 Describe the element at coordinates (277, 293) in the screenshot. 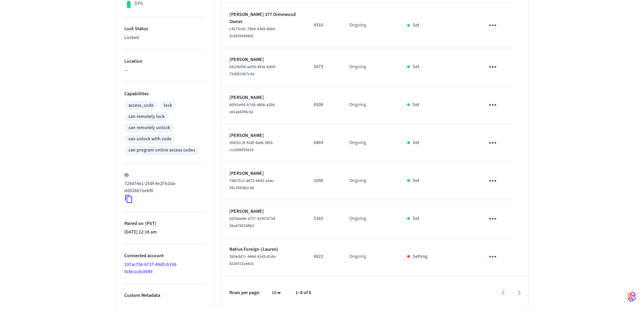

I see `div: 10` at that location.